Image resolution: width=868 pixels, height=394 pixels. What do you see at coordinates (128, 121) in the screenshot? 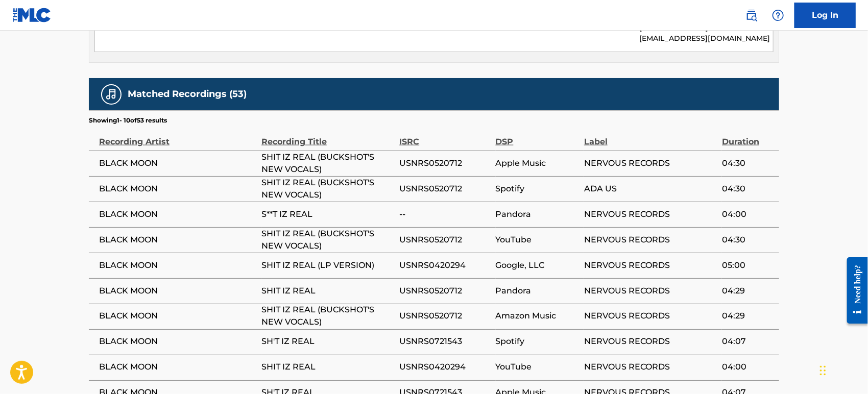
I see `p: Showing 1 - 10 of 53 results` at bounding box center [128, 121].